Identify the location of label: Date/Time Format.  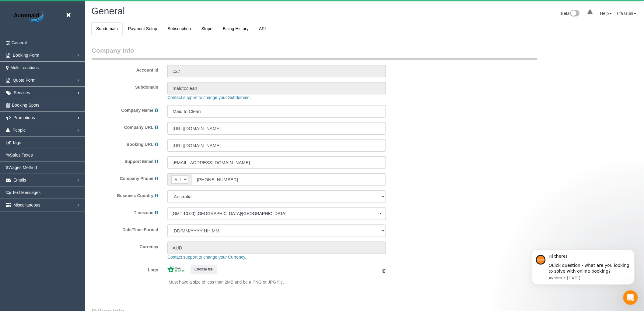
(125, 229).